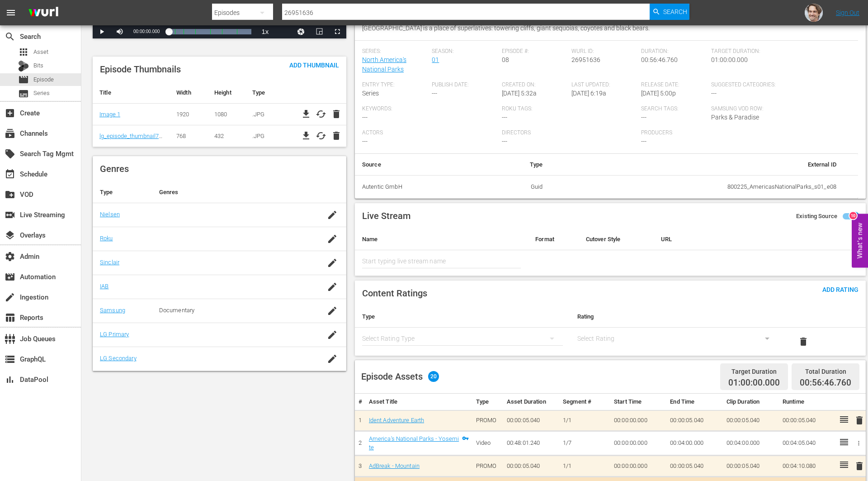 The width and height of the screenshot is (868, 481). What do you see at coordinates (321, 114) in the screenshot?
I see `button: cached` at bounding box center [321, 114].